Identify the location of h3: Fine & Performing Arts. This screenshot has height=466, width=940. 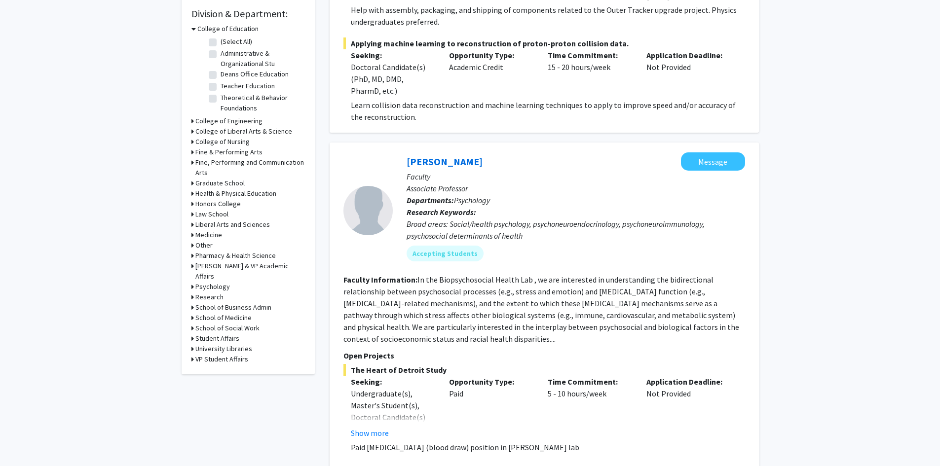
(229, 152).